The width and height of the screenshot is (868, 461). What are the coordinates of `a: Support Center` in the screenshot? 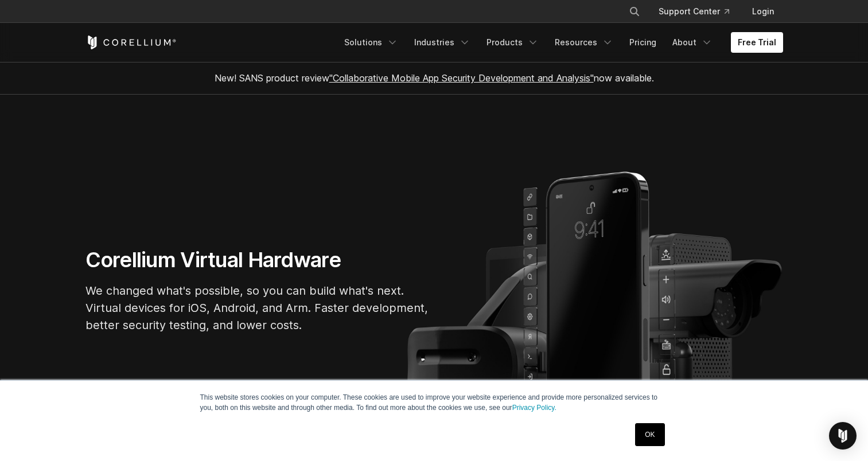 It's located at (693, 12).